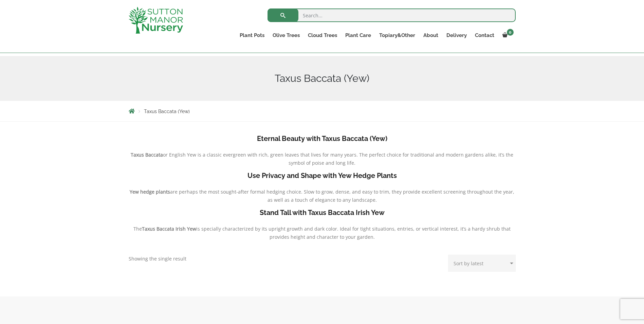  Describe the element at coordinates (322, 139) in the screenshot. I see `b: Eternal Beauty with Taxus Baccata (Yew)` at that location.